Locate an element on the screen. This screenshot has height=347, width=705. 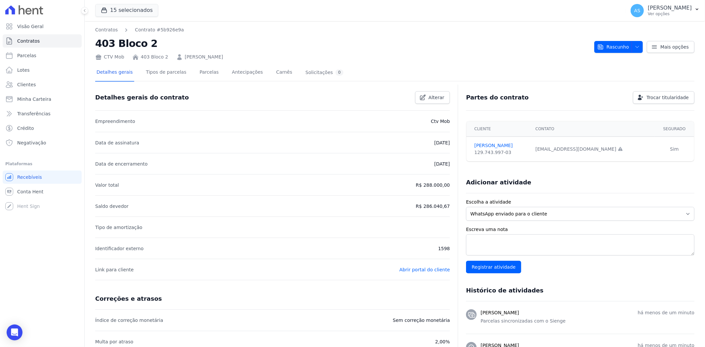
a: Mais opções is located at coordinates (671, 47).